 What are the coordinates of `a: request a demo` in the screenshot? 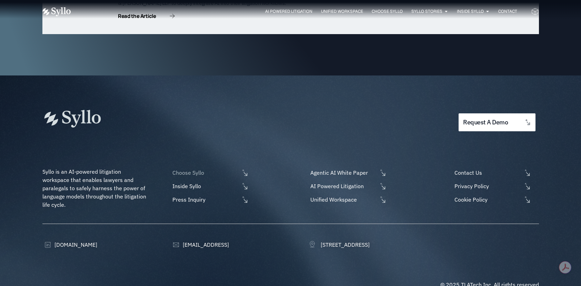 It's located at (497, 122).